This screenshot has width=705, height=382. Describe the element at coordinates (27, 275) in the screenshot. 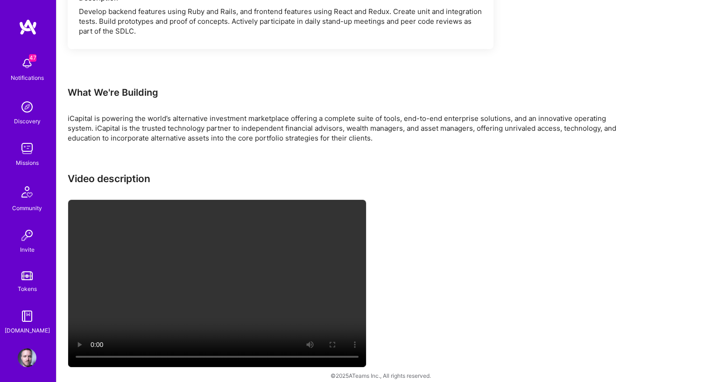

I see `img: tokens` at that location.